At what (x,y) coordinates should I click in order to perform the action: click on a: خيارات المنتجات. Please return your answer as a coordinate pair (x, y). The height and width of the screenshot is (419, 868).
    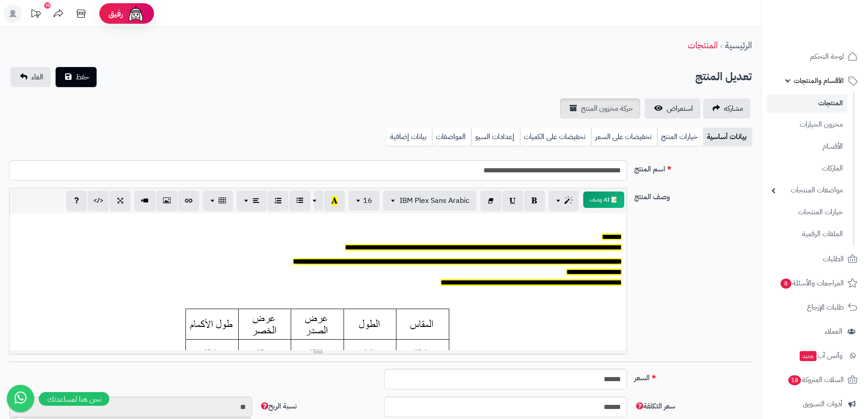
    Looking at the image, I should click on (807, 212).